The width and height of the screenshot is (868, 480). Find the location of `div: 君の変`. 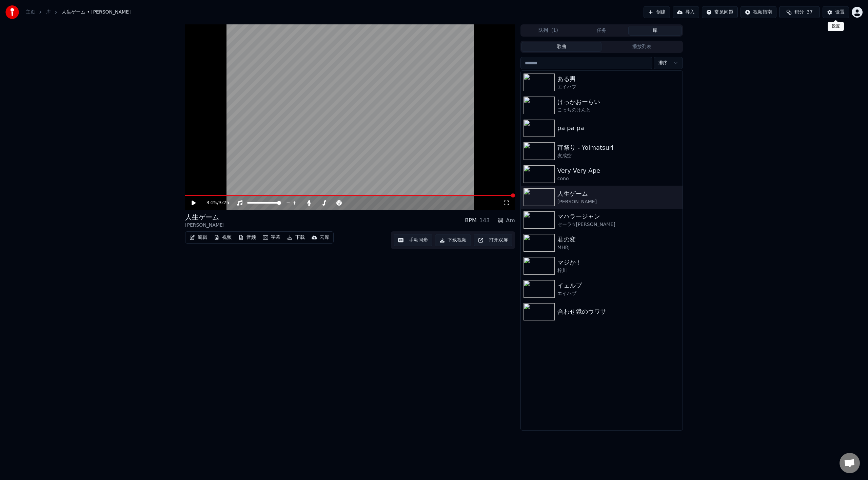

div: 君の変 is located at coordinates (618, 239).